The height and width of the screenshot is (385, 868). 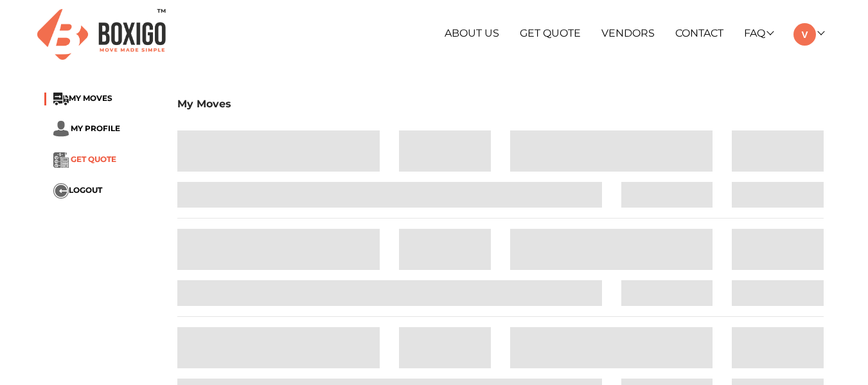 I want to click on a: About Us, so click(x=471, y=32).